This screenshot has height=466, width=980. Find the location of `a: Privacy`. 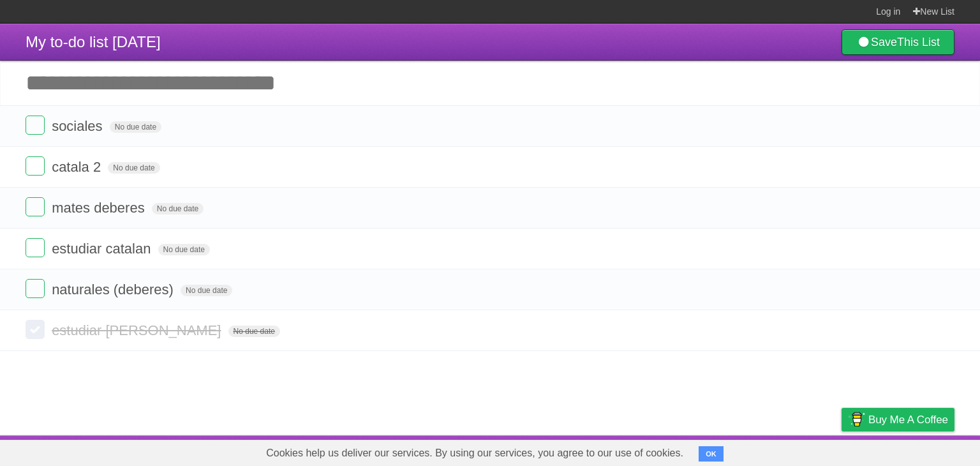

a: Privacy is located at coordinates (842, 450).